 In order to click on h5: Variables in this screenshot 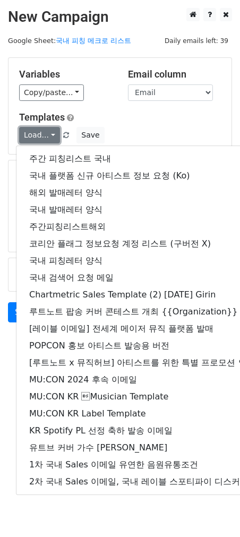, I will do `click(65, 74)`.